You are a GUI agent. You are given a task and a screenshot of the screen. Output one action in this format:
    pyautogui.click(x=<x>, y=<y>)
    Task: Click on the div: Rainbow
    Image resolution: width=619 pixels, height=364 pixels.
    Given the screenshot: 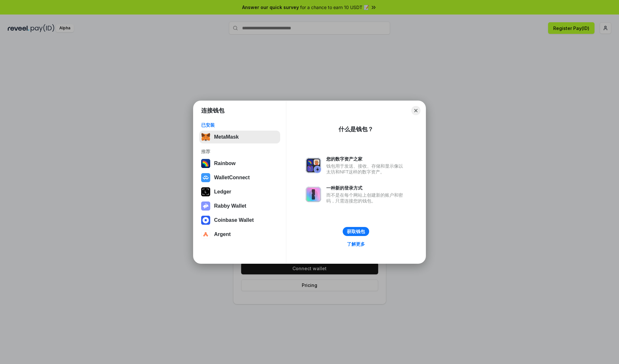 What is the action you would take?
    pyautogui.click(x=225, y=163)
    